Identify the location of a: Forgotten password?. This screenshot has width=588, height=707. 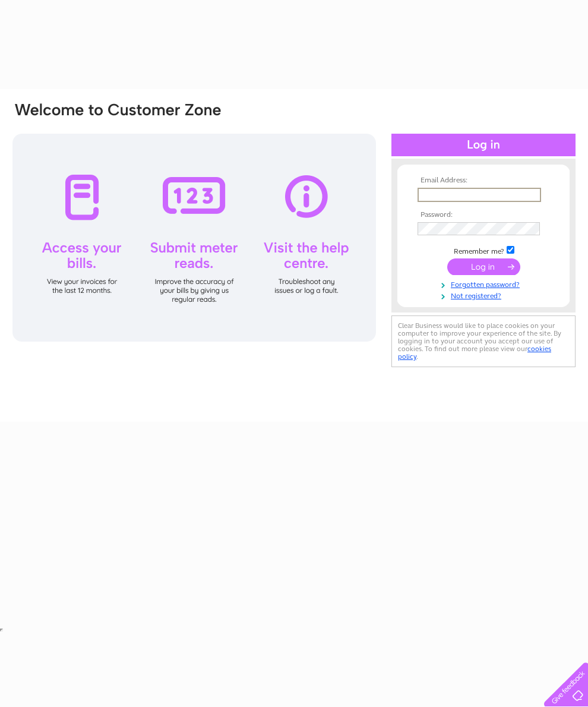
(485, 283).